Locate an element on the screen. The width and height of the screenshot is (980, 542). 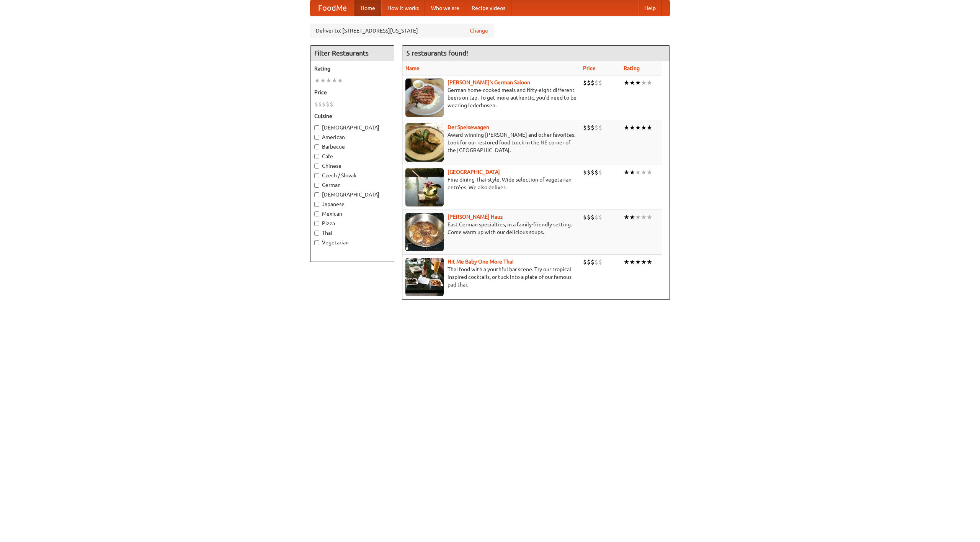
a: Help is located at coordinates (650, 8).